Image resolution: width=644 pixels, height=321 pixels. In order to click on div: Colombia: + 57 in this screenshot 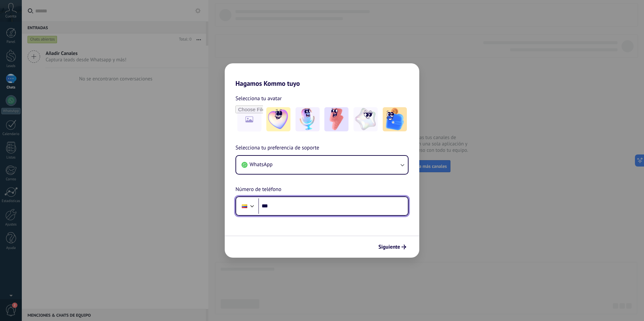, I will do `click(245, 206)`.